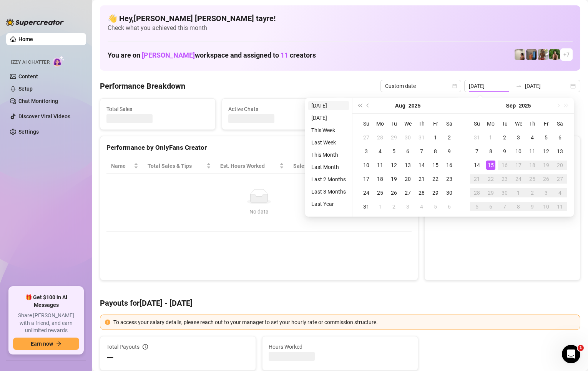 The width and height of the screenshot is (588, 371). I want to click on span: arrow-right, so click(59, 344).